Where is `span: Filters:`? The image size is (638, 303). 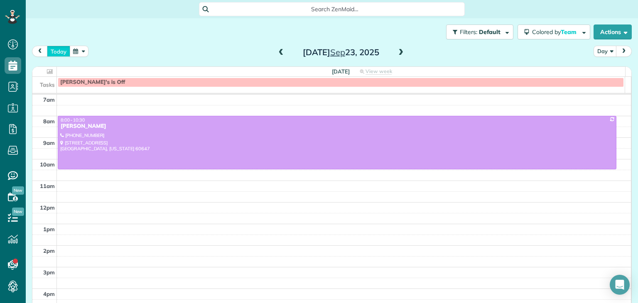
span: Filters: is located at coordinates (468, 32).